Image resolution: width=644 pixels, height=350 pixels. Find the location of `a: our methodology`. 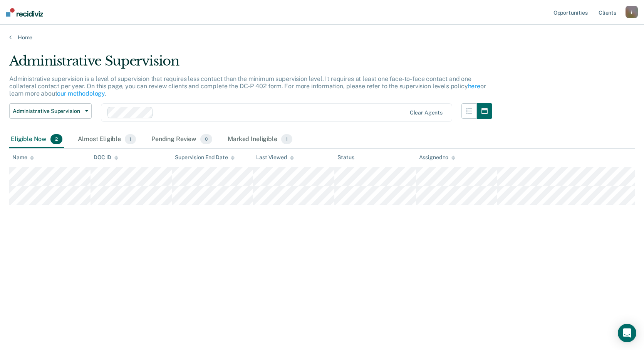

a: our methodology is located at coordinates (81, 93).